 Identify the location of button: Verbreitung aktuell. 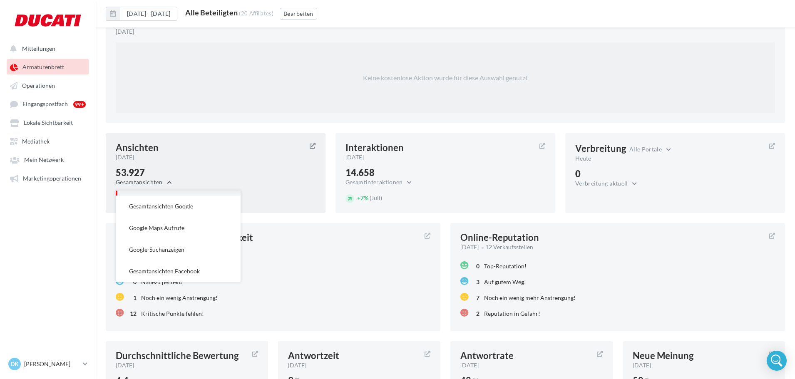
(608, 183).